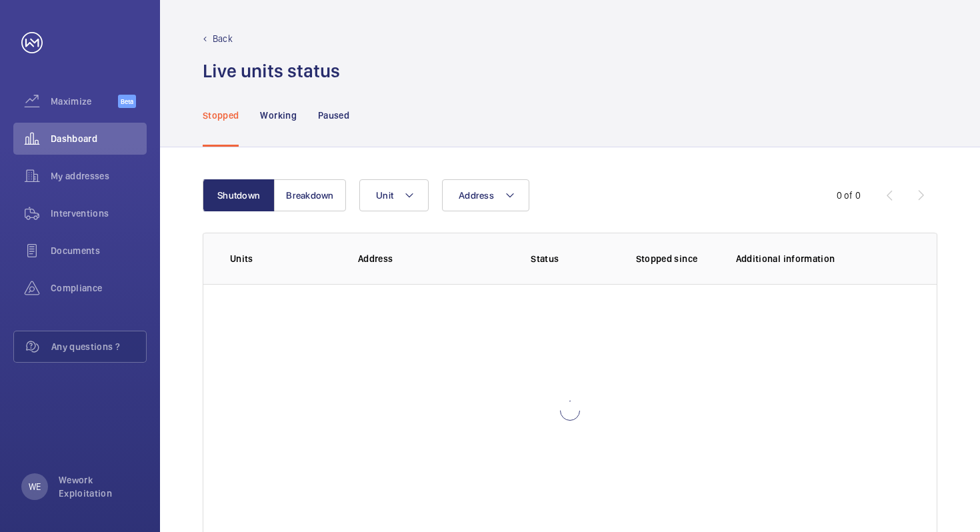  What do you see at coordinates (476, 195) in the screenshot?
I see `span: Address` at bounding box center [476, 195].